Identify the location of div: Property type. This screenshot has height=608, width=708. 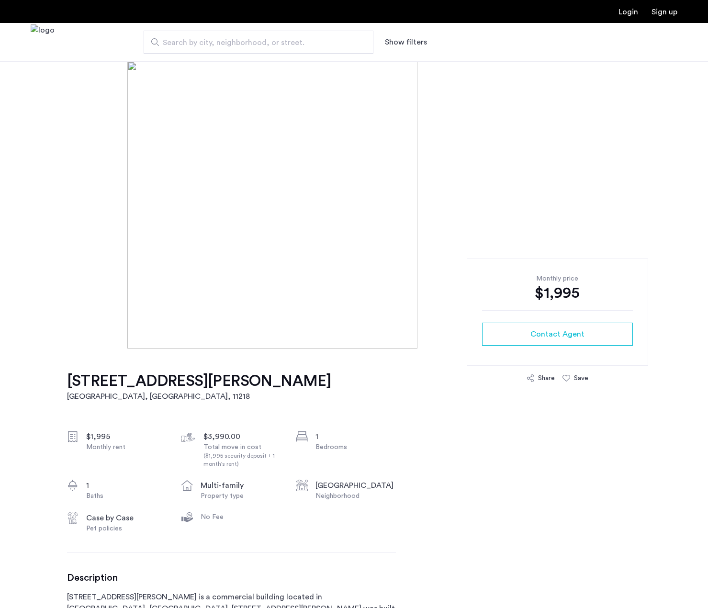
(241, 496).